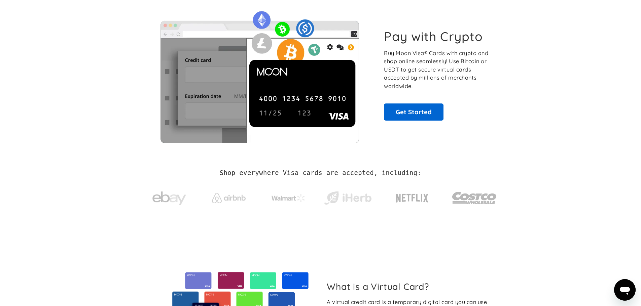  I want to click on h2: What is a Virtual Card?, so click(409, 287).